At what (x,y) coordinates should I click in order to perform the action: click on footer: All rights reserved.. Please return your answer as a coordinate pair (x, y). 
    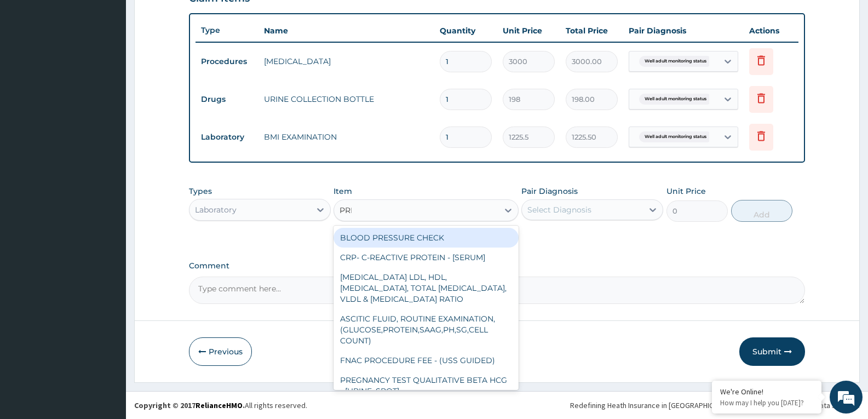
    Looking at the image, I should click on (497, 405).